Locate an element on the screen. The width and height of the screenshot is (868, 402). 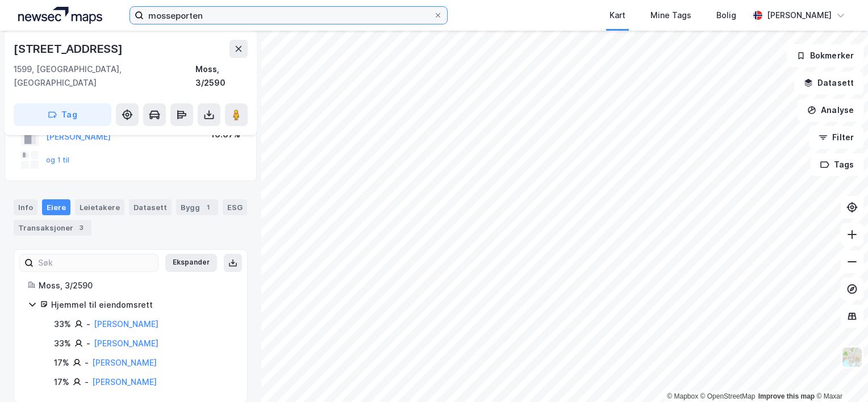
button: Bokmerker is located at coordinates (825, 56).